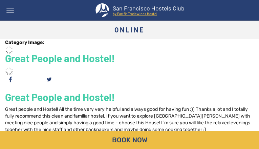 Image resolution: width=259 pixels, height=149 pixels. I want to click on tspan: San Francisco Hostels Club, so click(148, 8).